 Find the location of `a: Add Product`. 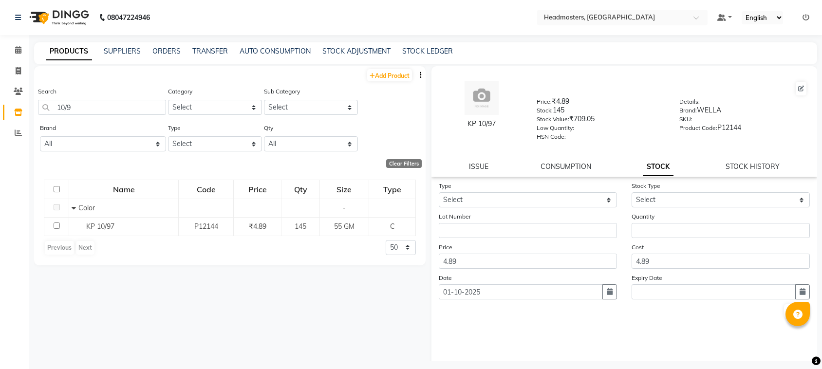

a: Add Product is located at coordinates (390, 75).